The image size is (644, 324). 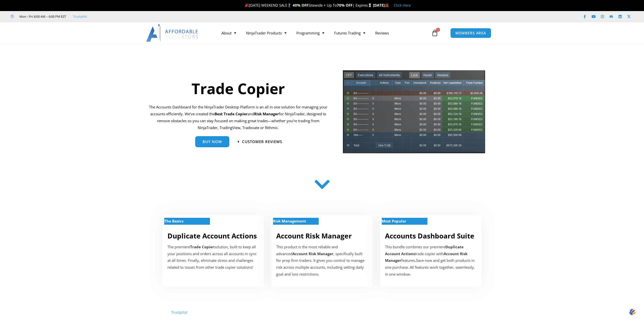 I want to click on span: MEMBERS AREA, so click(x=471, y=33).